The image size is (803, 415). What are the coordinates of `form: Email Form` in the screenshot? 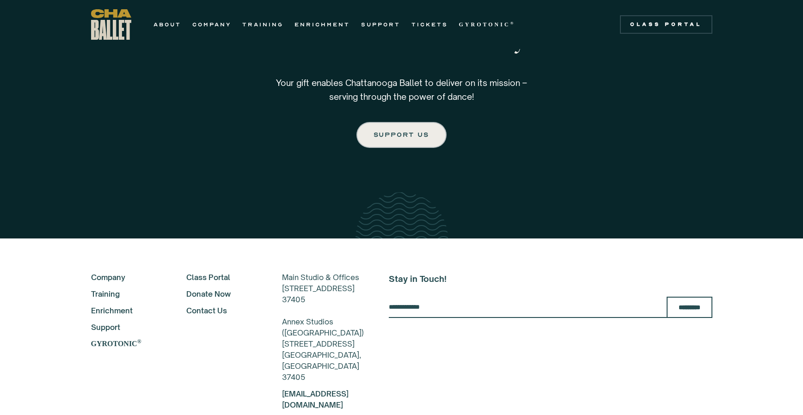 It's located at (551, 308).